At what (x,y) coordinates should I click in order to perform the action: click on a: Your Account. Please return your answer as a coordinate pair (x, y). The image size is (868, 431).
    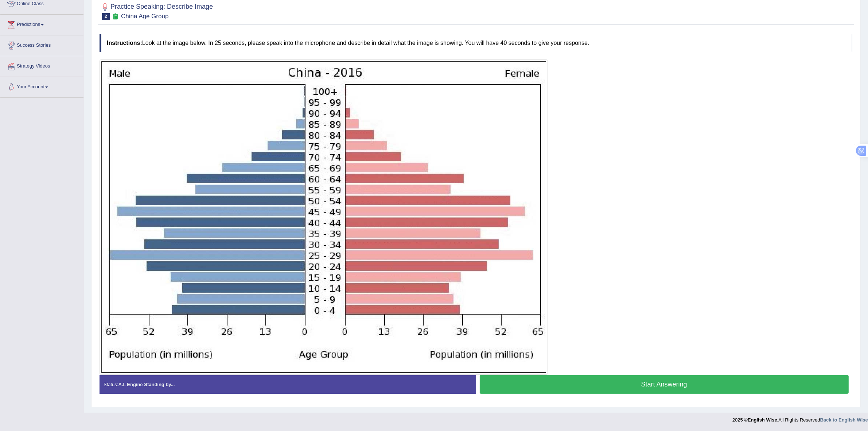
    Looking at the image, I should click on (42, 86).